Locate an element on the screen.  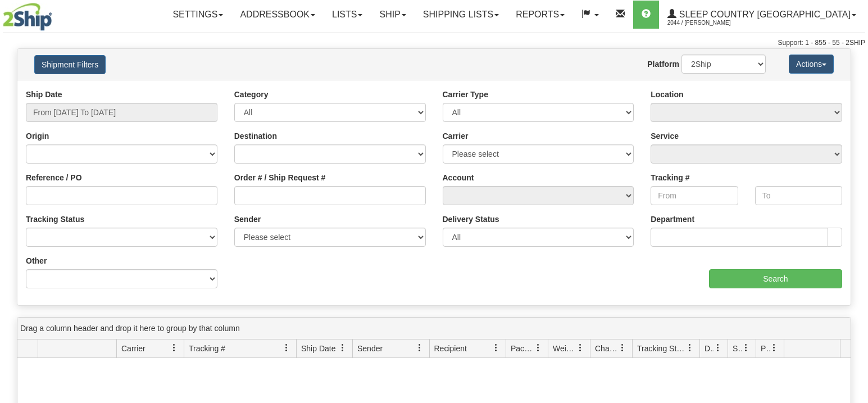
label: Reference / PO is located at coordinates (54, 178).